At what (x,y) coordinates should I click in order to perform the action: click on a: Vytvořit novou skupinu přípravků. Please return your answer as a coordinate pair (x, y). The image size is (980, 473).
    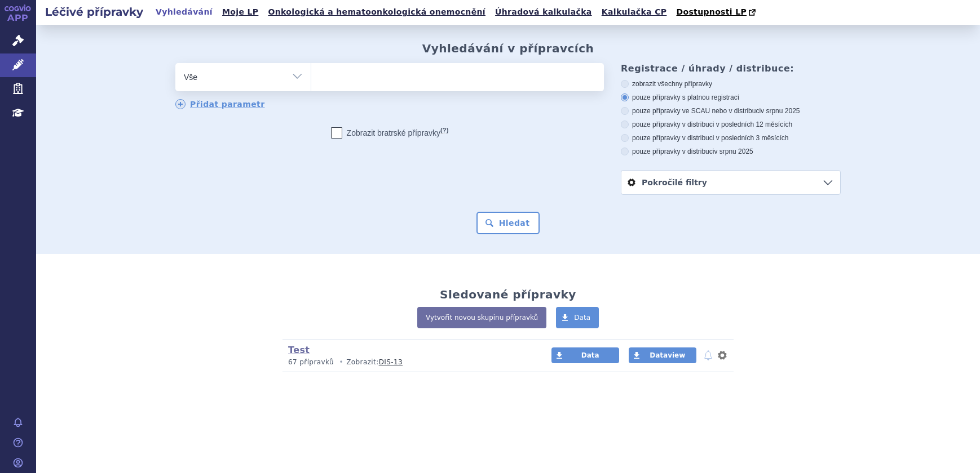
    Looking at the image, I should click on (482, 318).